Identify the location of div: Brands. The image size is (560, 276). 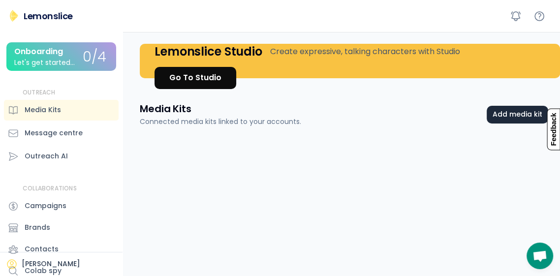
(37, 227).